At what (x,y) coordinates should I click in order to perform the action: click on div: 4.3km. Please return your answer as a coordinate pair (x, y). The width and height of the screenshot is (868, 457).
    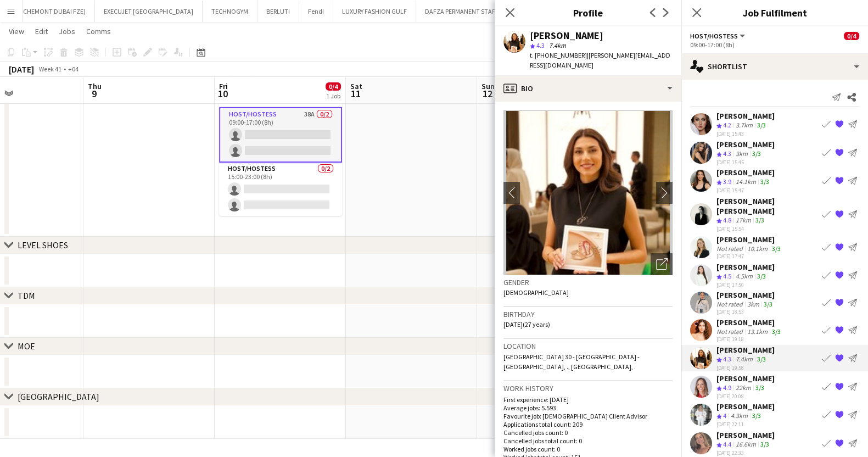
    Looking at the image, I should click on (739, 416).